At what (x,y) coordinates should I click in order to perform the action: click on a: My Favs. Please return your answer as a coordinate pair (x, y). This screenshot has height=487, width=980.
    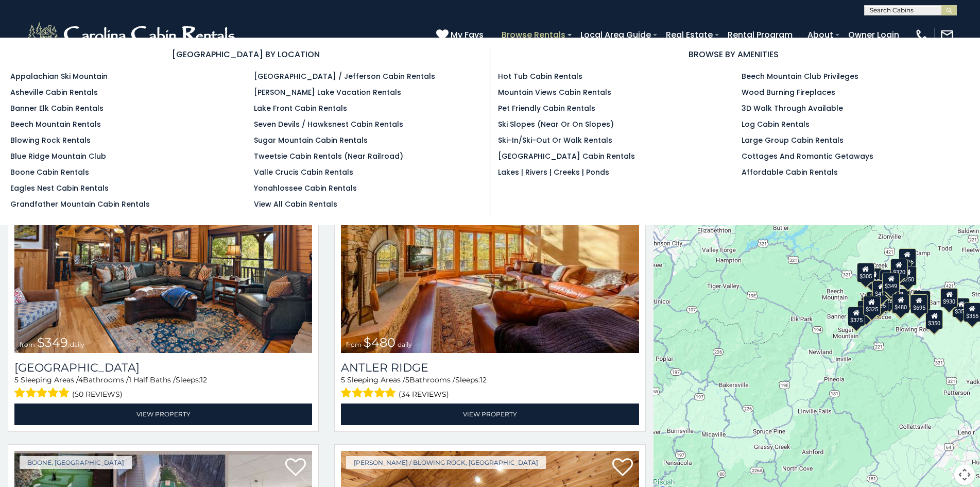
    Looking at the image, I should click on (461, 35).